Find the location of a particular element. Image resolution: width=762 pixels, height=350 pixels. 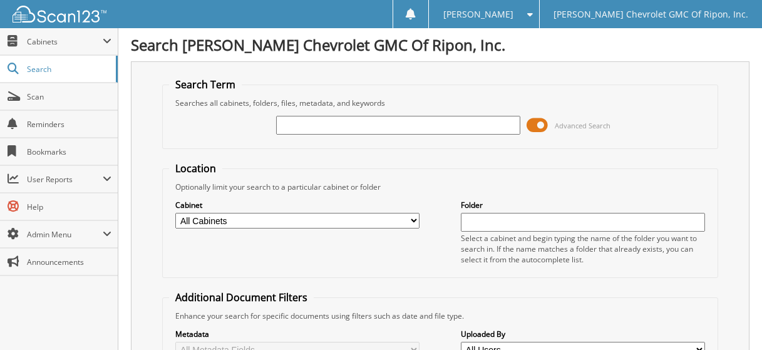

div: Optionally limit your search to a particular cabinet or folder is located at coordinates (439, 186).